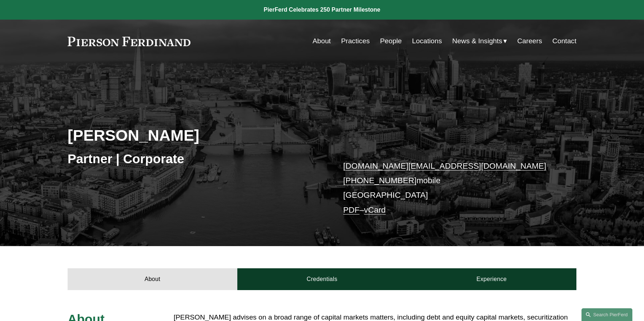  Describe the element at coordinates (427, 41) in the screenshot. I see `a: Locations` at that location.